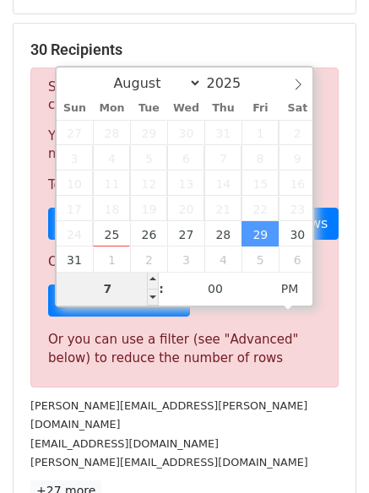 The height and width of the screenshot is (493, 369). What do you see at coordinates (149, 259) in the screenshot?
I see `span: September 2, 2025` at bounding box center [149, 259].